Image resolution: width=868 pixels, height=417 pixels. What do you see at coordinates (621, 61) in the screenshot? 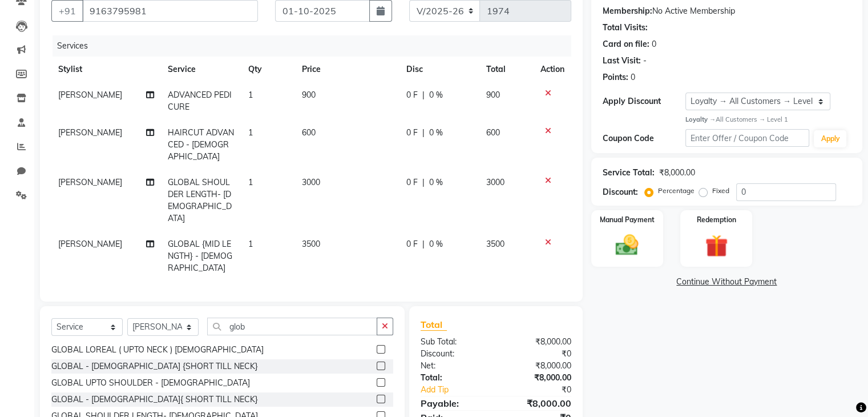
I see `div: Last Visit:` at bounding box center [621, 61].